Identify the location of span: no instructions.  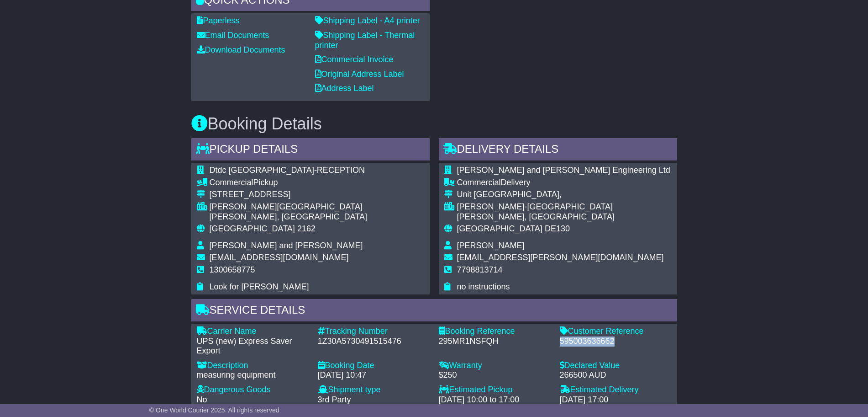
(484, 287).